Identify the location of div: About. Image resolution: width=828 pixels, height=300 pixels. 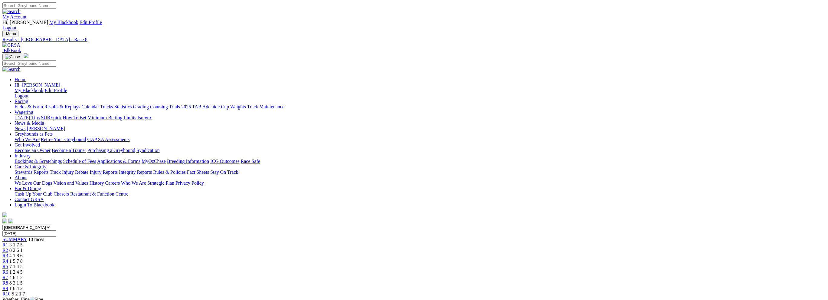
(420, 183).